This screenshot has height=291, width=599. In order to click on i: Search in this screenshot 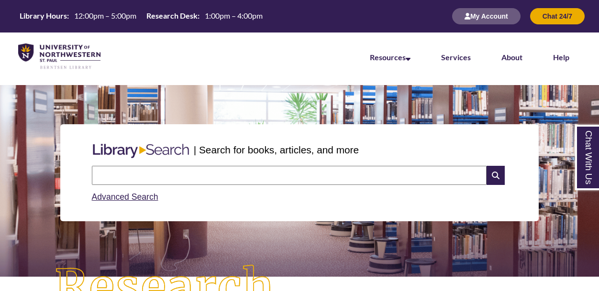, I will do `click(496, 176)`.